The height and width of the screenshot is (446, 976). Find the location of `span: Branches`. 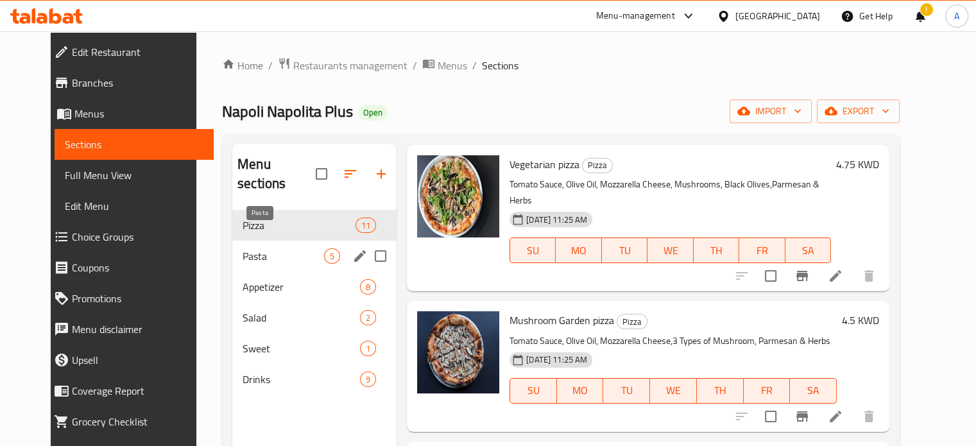

span: Branches is located at coordinates (137, 83).